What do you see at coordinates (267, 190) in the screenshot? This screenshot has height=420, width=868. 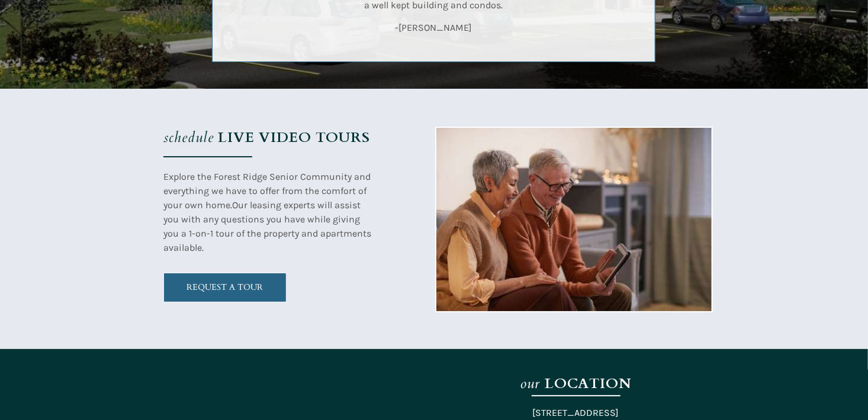 I see `span: Explore the Forest Ridge Senior Community and everything we have to offer from the comfort of you...` at bounding box center [267, 190].